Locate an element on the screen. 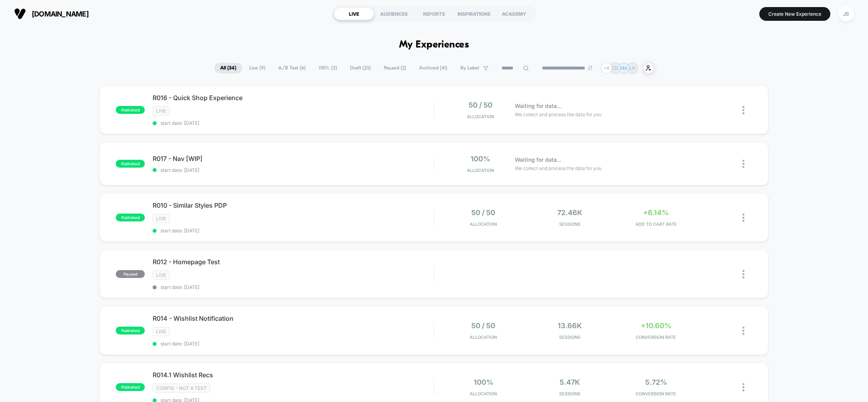 The image size is (868, 402). div: REPORTS is located at coordinates (434, 14).